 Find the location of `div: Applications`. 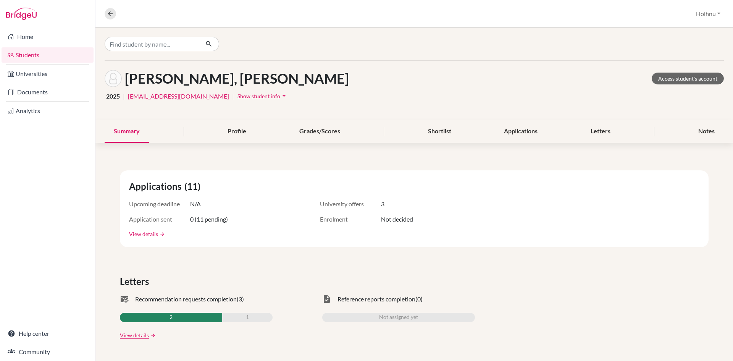

div: Applications is located at coordinates (521, 131).